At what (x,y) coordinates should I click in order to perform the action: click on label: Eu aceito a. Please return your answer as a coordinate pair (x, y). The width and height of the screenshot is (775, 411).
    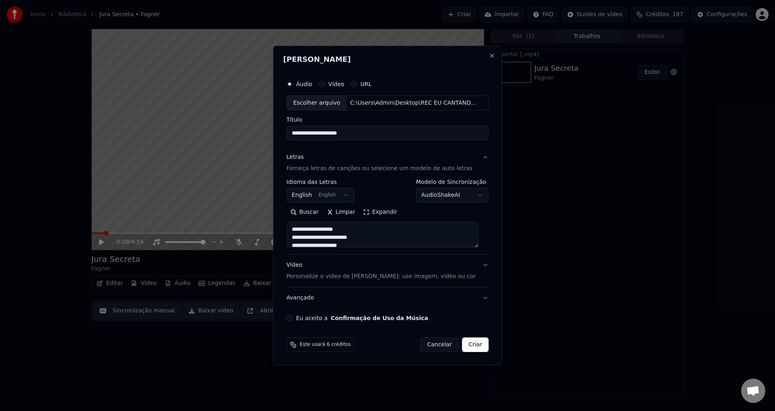
    Looking at the image, I should click on (362, 318).